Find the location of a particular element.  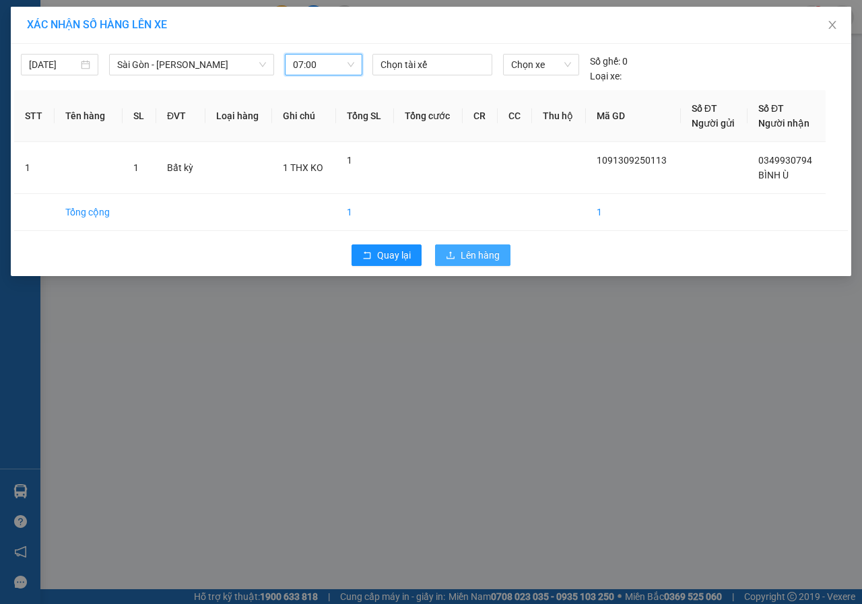

th: CC is located at coordinates (515, 116).